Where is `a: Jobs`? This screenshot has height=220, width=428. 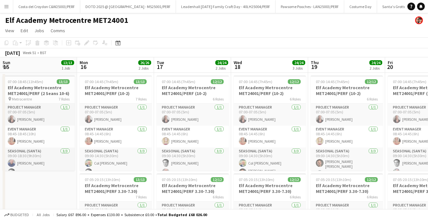 a: Jobs is located at coordinates (39, 31).